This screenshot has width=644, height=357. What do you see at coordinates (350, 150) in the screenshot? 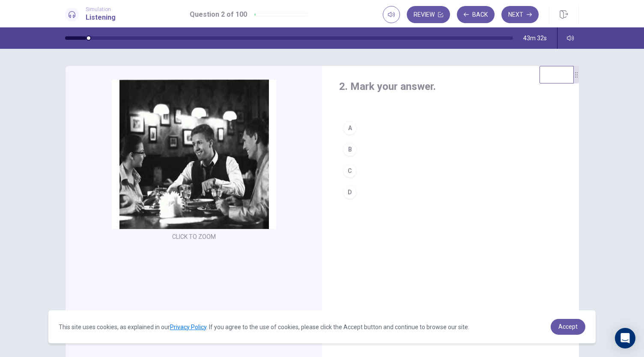
I see `div: B` at bounding box center [350, 150].